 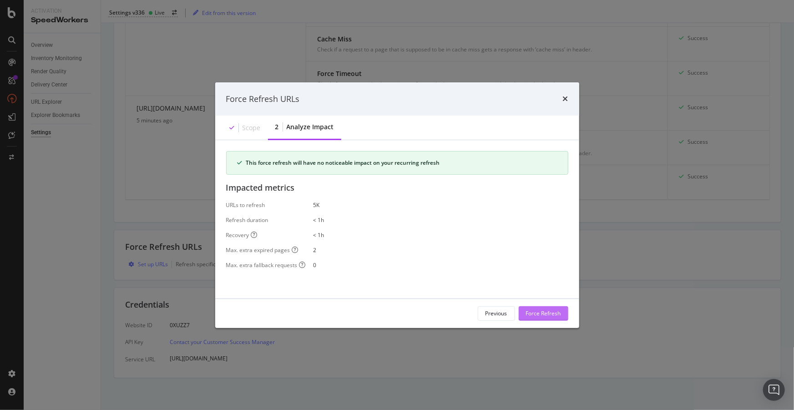 I want to click on div: Open Intercom Messenger, so click(x=774, y=390).